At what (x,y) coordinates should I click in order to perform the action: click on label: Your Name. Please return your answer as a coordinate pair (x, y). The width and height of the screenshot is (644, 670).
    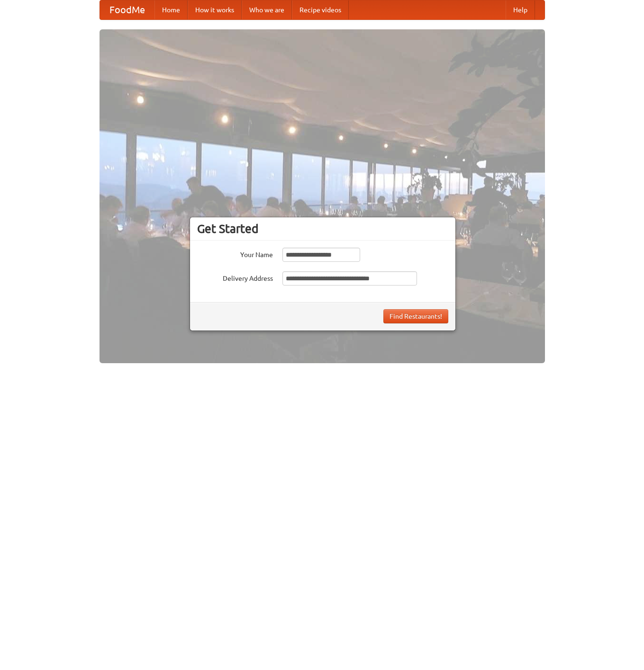
    Looking at the image, I should click on (236, 253).